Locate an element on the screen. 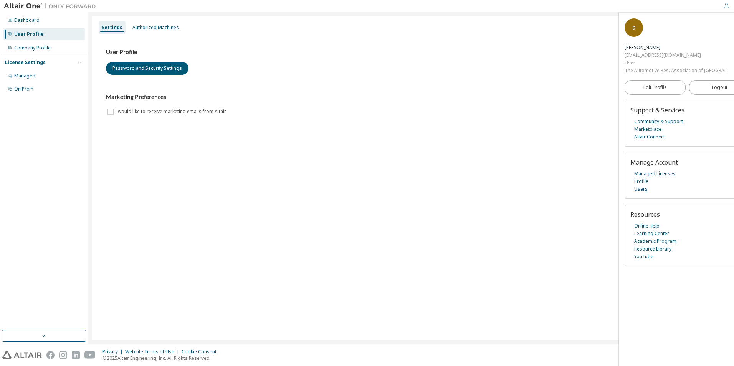 This screenshot has height=366, width=734. div: Managed is located at coordinates (25, 76).